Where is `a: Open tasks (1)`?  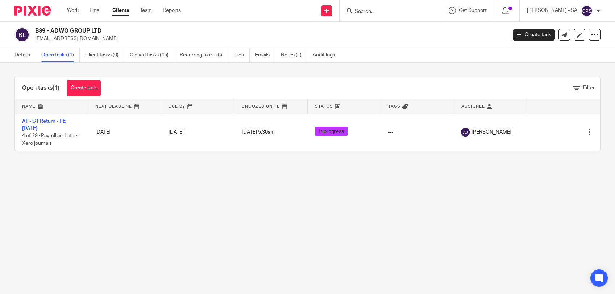 a: Open tasks (1) is located at coordinates (60, 55).